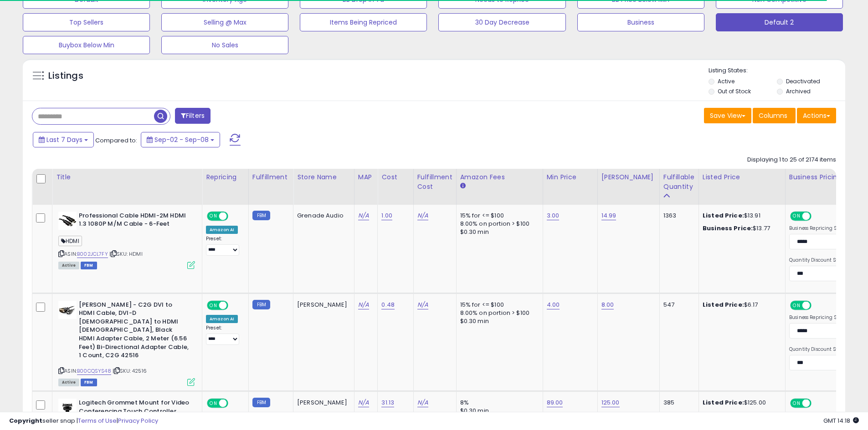 The height and width of the screenshot is (430, 868). I want to click on button: No Sales, so click(225, 45).